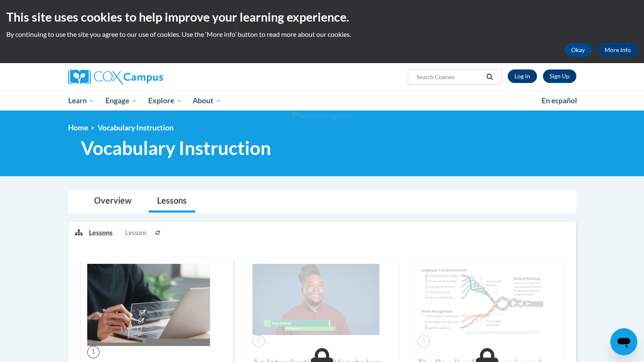 The width and height of the screenshot is (644, 362). Describe the element at coordinates (148, 77) in the screenshot. I see `a: Cox Campus` at that location.